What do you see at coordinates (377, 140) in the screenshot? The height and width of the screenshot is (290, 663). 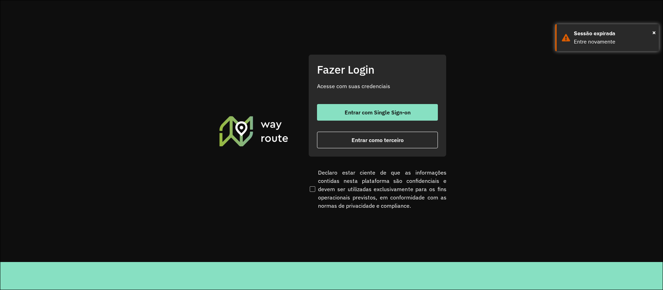 I see `span: Entrar como terceiro` at bounding box center [377, 140].